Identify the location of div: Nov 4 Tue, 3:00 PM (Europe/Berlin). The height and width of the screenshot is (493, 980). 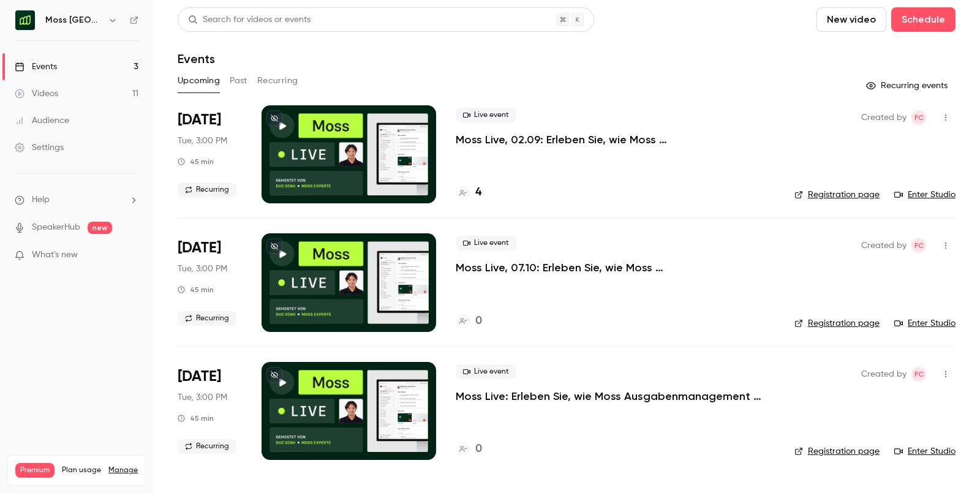
(210, 411).